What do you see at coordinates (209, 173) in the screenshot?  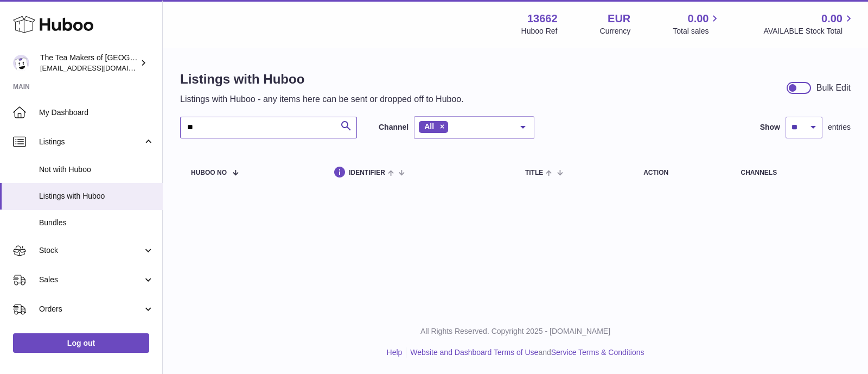 I see `span: Huboo no` at bounding box center [209, 173].